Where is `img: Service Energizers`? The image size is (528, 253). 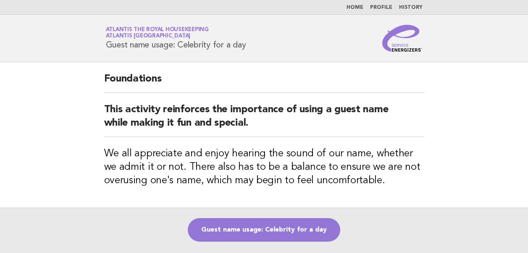 img: Service Energizers is located at coordinates (402, 38).